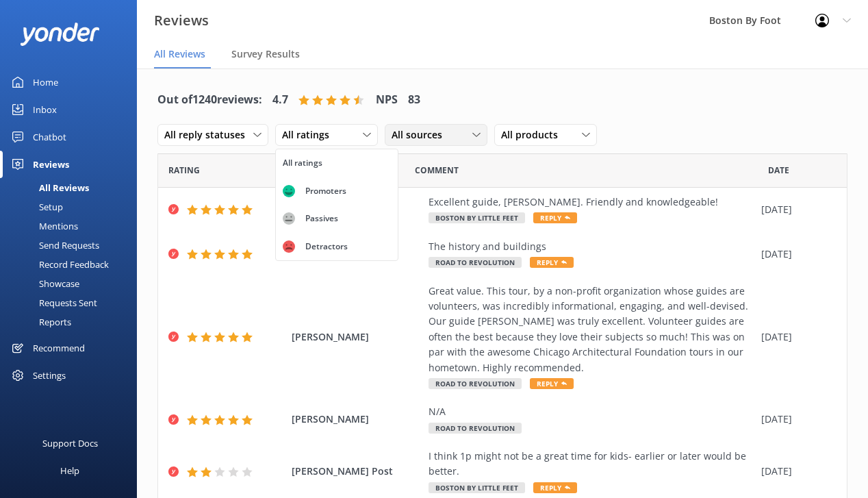  I want to click on div: N/A, so click(592, 412).